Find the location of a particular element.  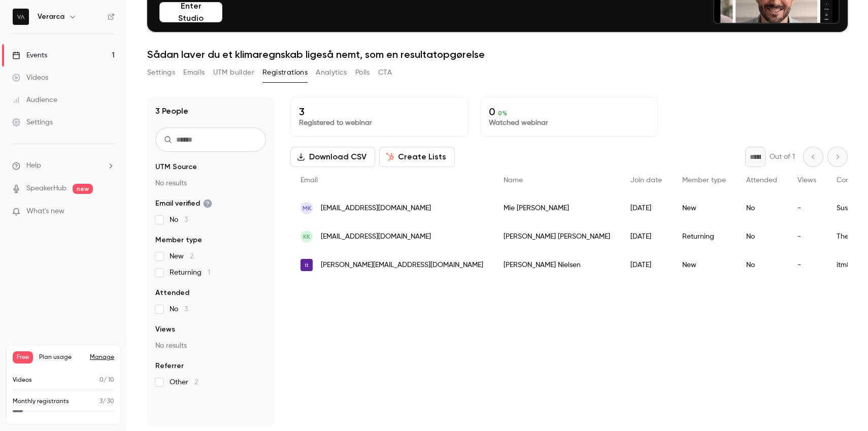

span: Help is located at coordinates (34, 165).